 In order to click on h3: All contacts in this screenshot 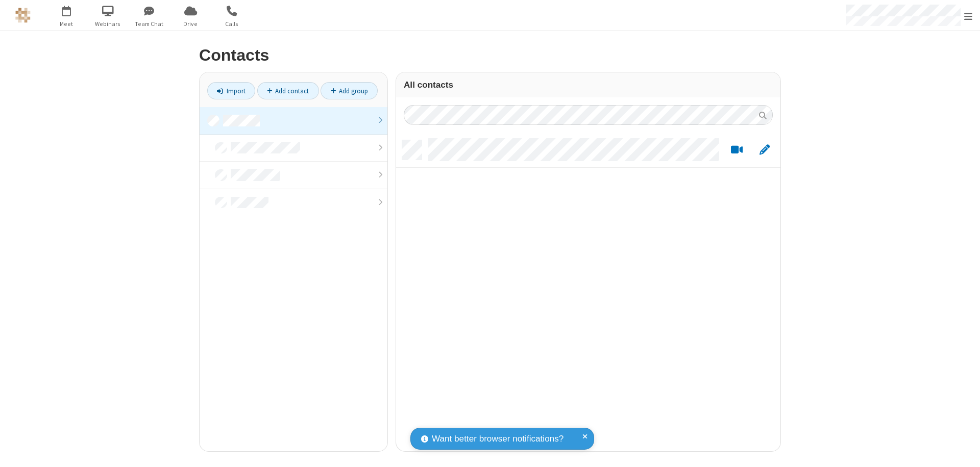, I will do `click(588, 85)`.